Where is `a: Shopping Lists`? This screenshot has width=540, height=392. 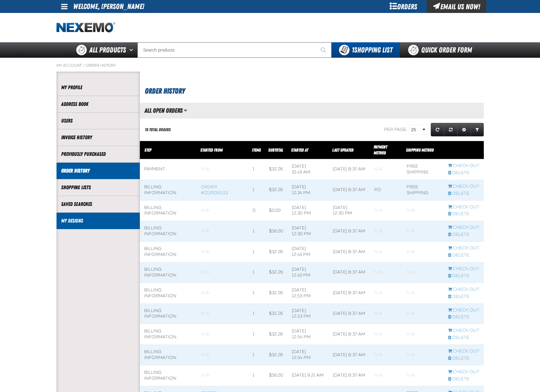
a: Shopping Lists is located at coordinates (98, 187).